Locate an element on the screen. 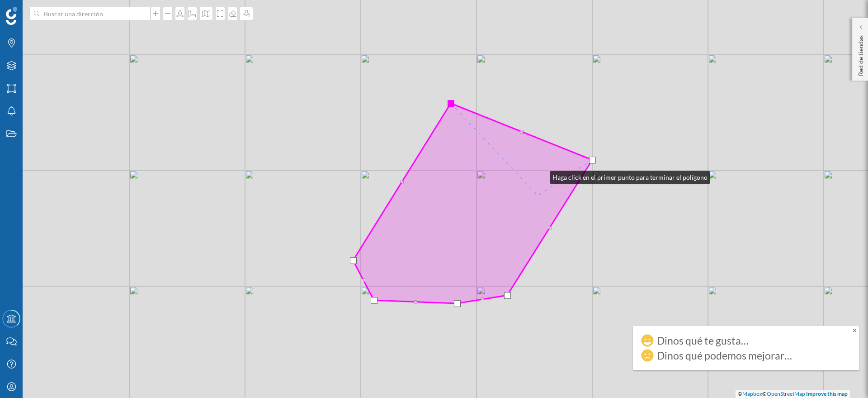 The height and width of the screenshot is (398, 868). div: Dinos qué podemos mejorar… is located at coordinates (724, 355).